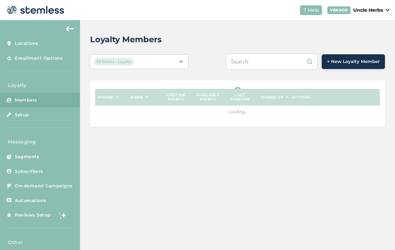  I want to click on span: Members, so click(26, 100).